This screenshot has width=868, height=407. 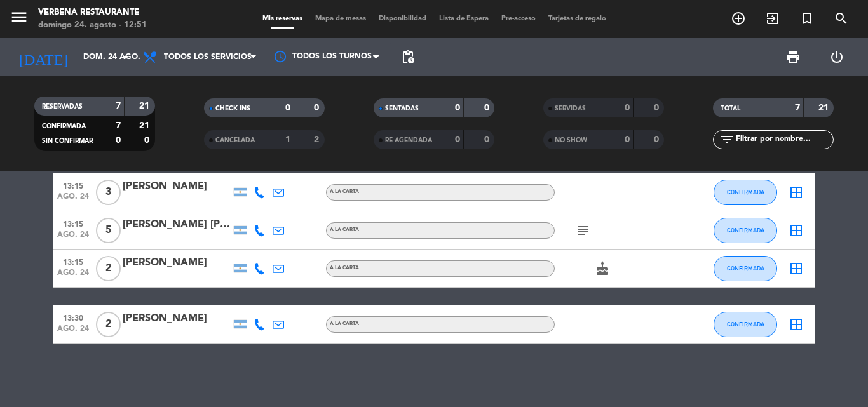 I want to click on span: RESERVADAS, so click(x=62, y=107).